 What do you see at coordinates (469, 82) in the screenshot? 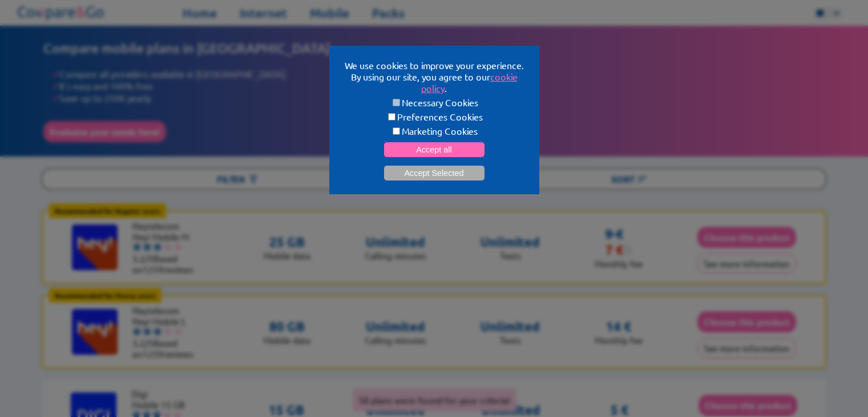
I see `a: cookie policy` at bounding box center [469, 82].